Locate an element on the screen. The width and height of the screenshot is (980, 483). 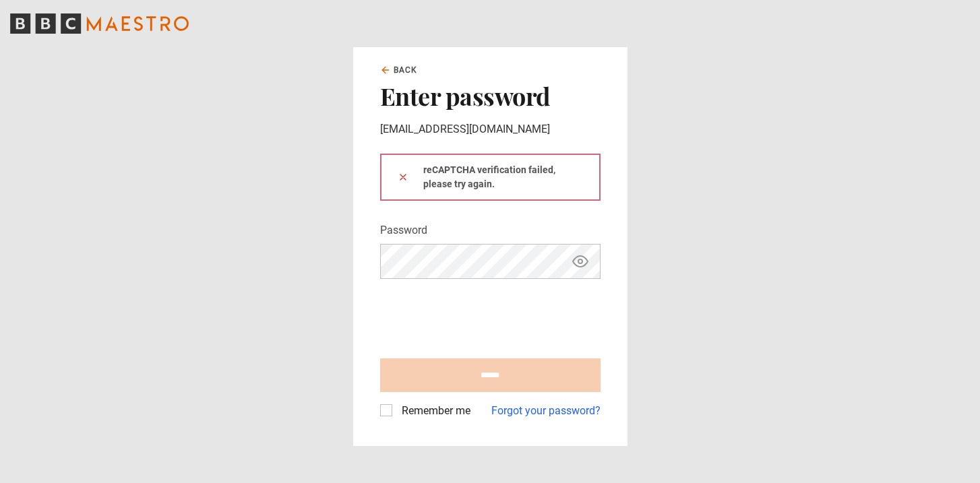
a: Forgot your password? is located at coordinates (546, 411).